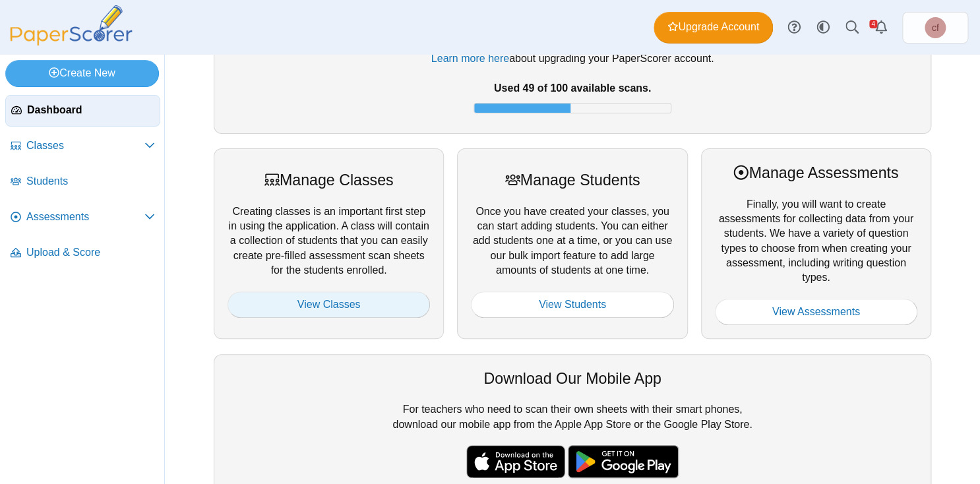  What do you see at coordinates (816, 243) in the screenshot?
I see `div: Finally, you will want to create assessments for collecting data from your students. We have a va...` at bounding box center [816, 243].